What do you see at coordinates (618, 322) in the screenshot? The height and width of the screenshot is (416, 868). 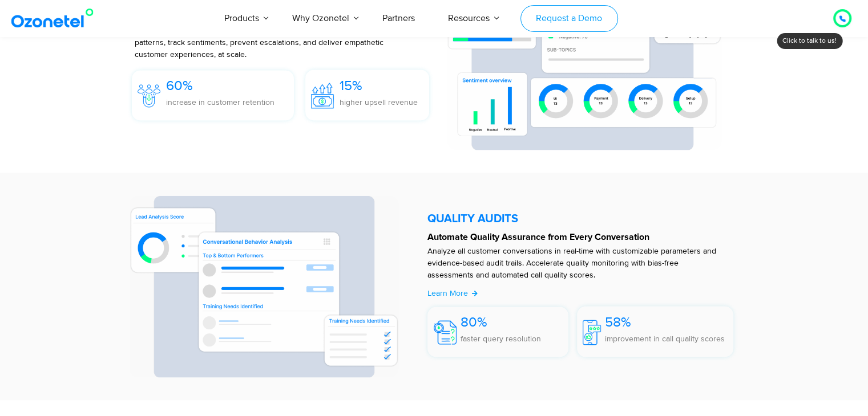 I see `span: 58%` at bounding box center [618, 322].